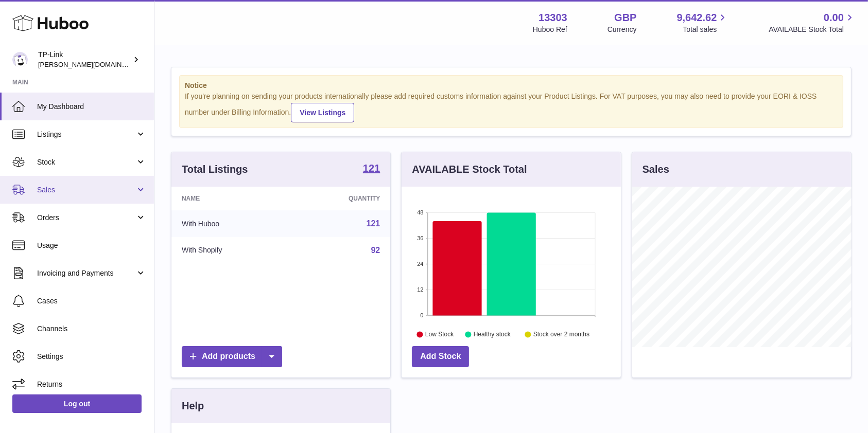 This screenshot has width=868, height=433. What do you see at coordinates (511, 85) in the screenshot?
I see `strong: Notice` at bounding box center [511, 85].